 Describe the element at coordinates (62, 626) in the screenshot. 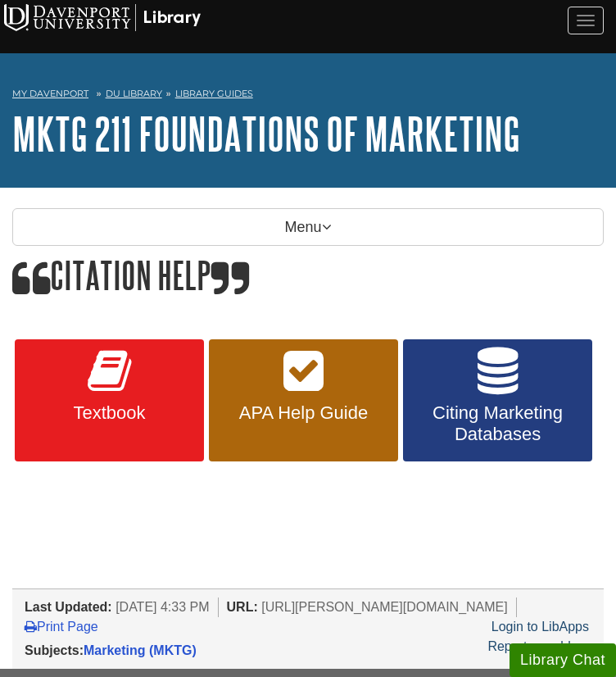

I see `a: Print Page` at that location.